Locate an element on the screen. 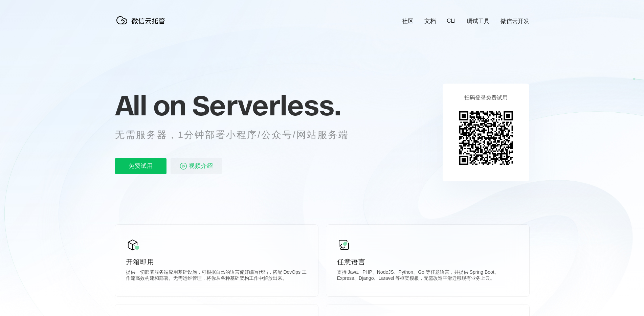 This screenshot has height=316, width=644. p: 任意语言 is located at coordinates (428, 262).